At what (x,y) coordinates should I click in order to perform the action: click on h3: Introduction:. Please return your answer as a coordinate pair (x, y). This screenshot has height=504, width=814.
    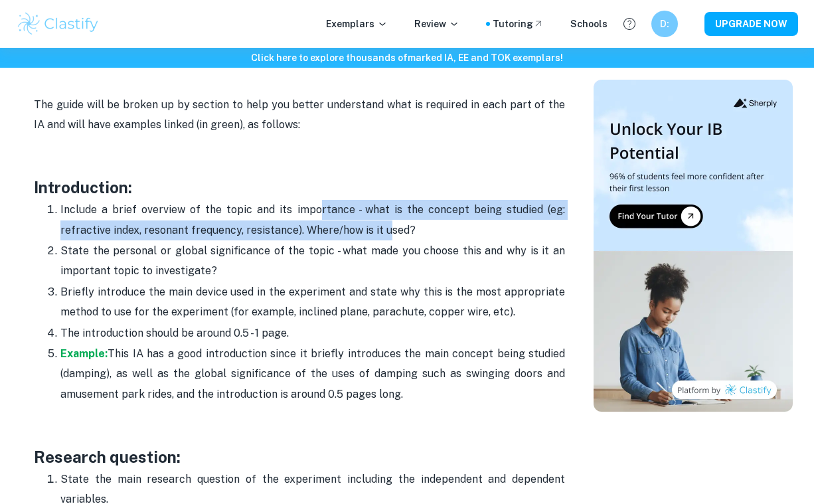
    Looking at the image, I should click on (299, 187).